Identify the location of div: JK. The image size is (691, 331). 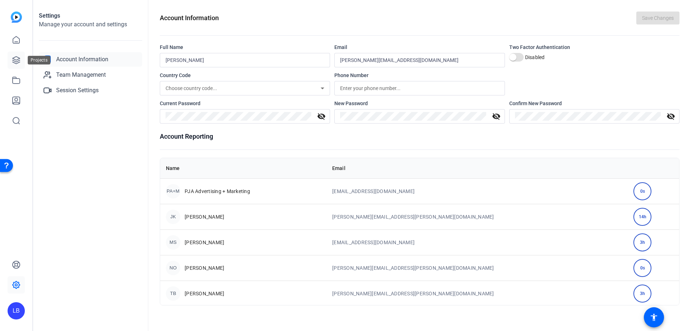
(173, 217).